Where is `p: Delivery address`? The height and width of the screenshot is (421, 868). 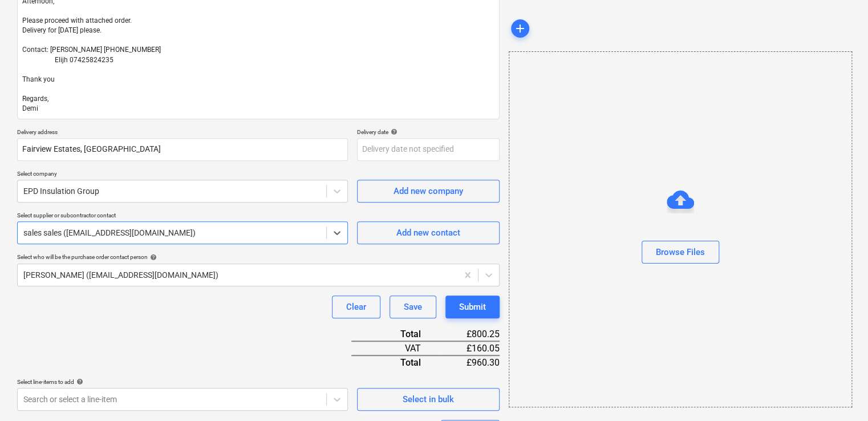 p: Delivery address is located at coordinates (182, 133).